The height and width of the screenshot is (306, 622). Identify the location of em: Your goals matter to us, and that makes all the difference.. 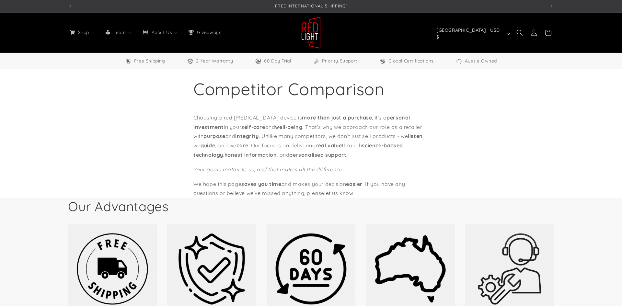
(268, 169).